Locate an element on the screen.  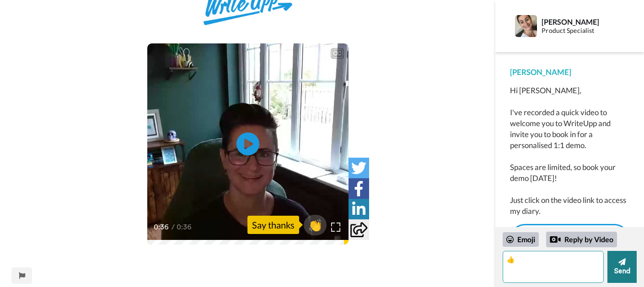
img: Profile Image is located at coordinates (526, 26).